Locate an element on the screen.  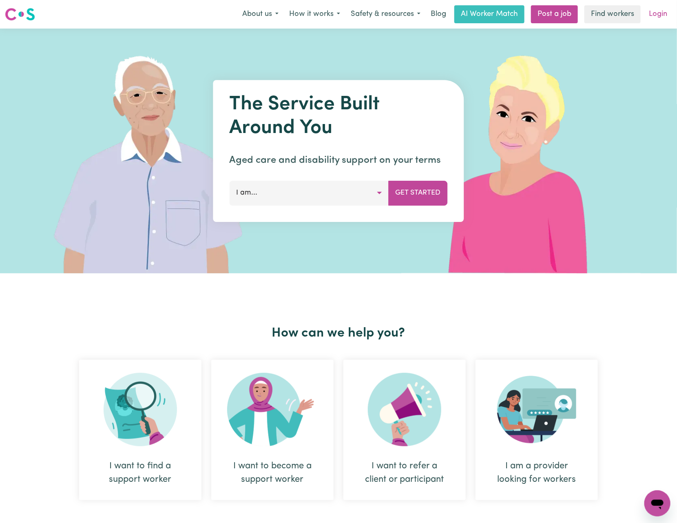
img: Careseekers logo is located at coordinates (20, 14).